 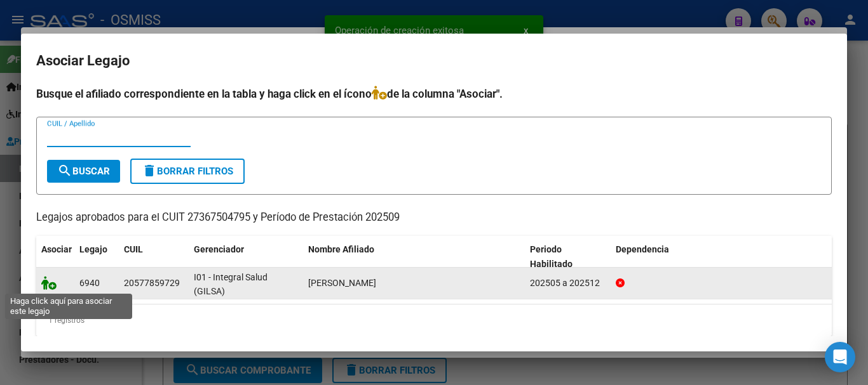 I want to click on mat-icon: delete, so click(x=150, y=171).